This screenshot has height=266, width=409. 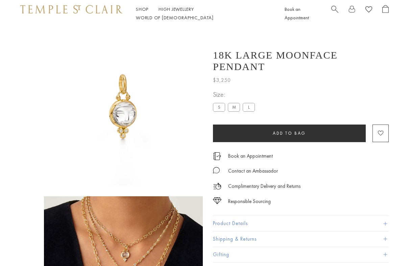 I want to click on div: Responsible Sourcing, so click(x=250, y=201).